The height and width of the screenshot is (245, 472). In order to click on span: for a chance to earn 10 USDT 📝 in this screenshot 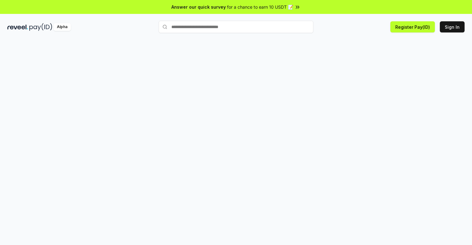, I will do `click(260, 7)`.